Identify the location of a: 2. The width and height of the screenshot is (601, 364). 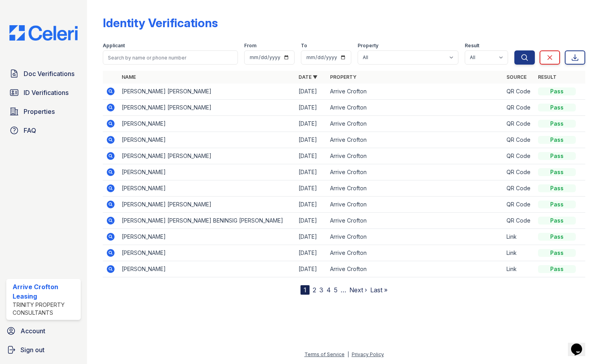
(314, 290).